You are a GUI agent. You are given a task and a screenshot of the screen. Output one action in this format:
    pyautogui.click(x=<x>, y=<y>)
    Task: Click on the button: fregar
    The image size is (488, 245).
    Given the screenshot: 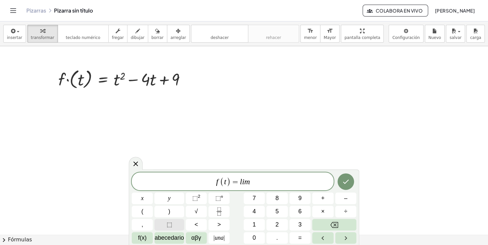 What is the action you would take?
    pyautogui.click(x=118, y=34)
    